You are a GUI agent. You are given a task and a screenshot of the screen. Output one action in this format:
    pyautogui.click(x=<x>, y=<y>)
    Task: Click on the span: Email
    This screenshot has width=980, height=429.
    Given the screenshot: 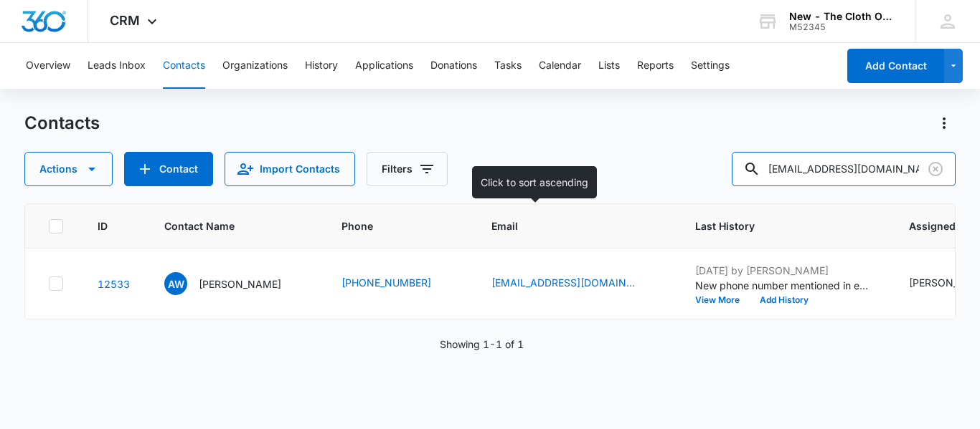 What is the action you would take?
    pyautogui.click(x=565, y=225)
    